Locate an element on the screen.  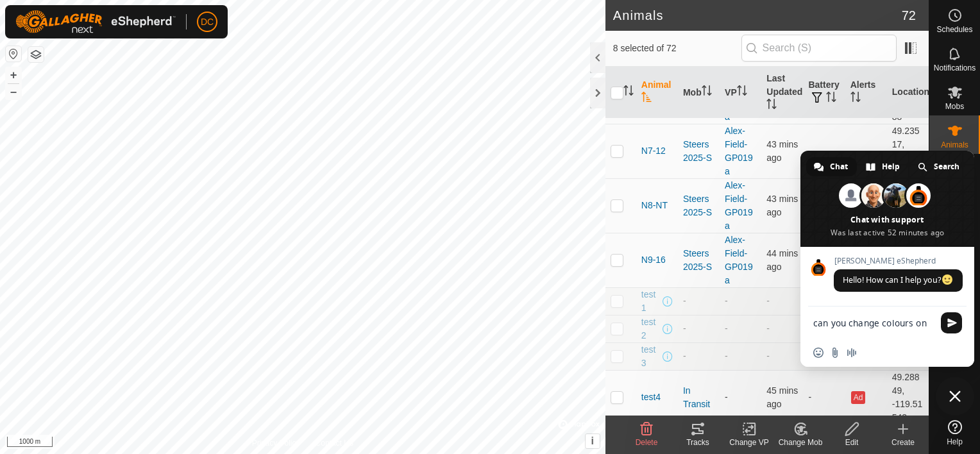
div: Change VP is located at coordinates (749, 442).